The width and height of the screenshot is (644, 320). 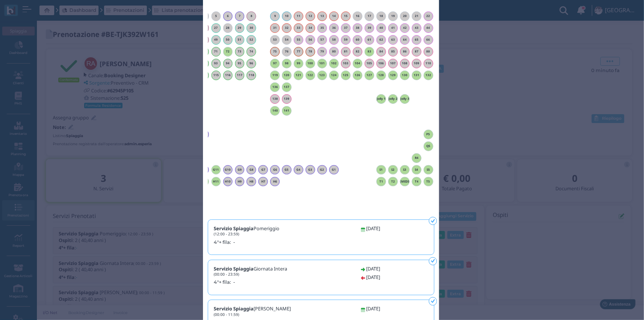 What do you see at coordinates (217, 16) in the screenshot?
I see `h6: 5` at bounding box center [217, 16].